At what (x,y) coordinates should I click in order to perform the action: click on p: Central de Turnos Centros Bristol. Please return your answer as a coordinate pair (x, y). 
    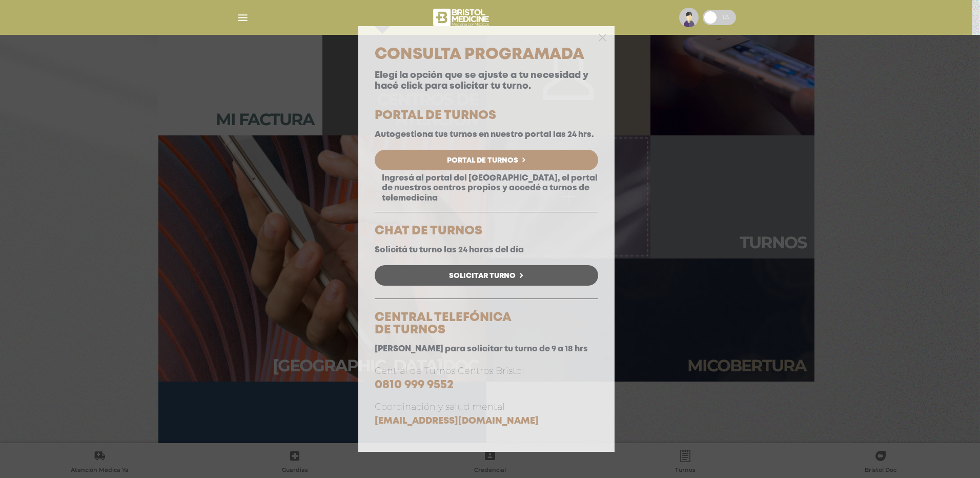
    Looking at the image, I should click on (487, 378).